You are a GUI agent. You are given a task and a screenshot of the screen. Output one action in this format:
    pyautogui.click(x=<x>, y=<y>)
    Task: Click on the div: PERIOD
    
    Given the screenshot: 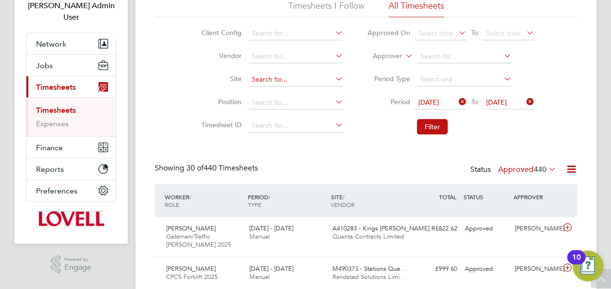 What is the action you would take?
    pyautogui.click(x=287, y=201)
    